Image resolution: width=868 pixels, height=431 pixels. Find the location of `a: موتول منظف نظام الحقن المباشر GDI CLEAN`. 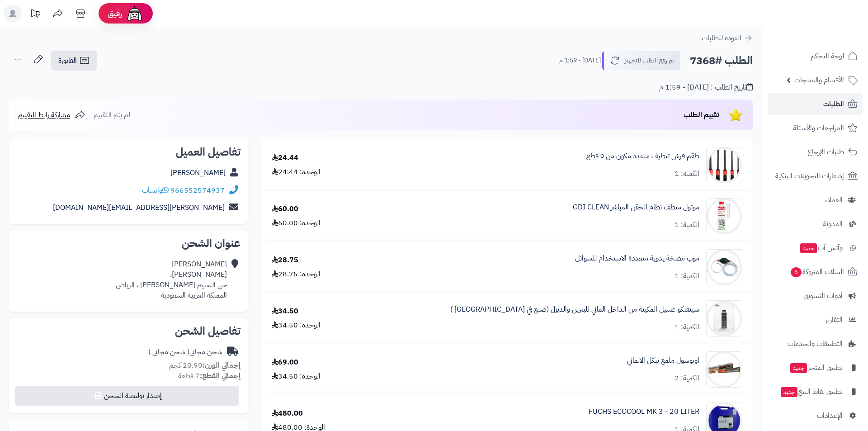

a: موتول منظف نظام الحقن المباشر GDI CLEAN is located at coordinates (636, 207).